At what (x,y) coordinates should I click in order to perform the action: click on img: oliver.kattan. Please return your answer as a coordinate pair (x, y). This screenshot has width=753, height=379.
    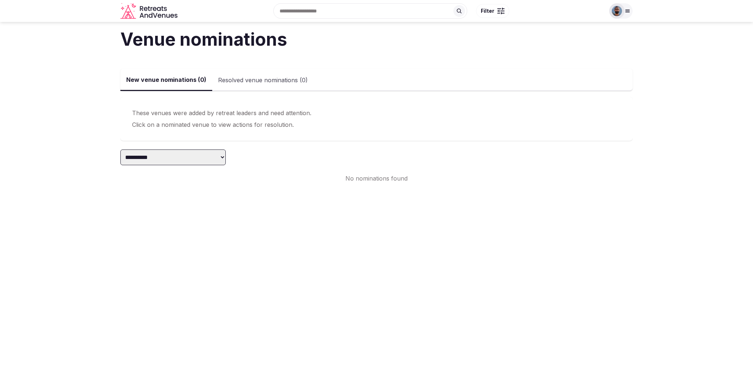
    Looking at the image, I should click on (617, 11).